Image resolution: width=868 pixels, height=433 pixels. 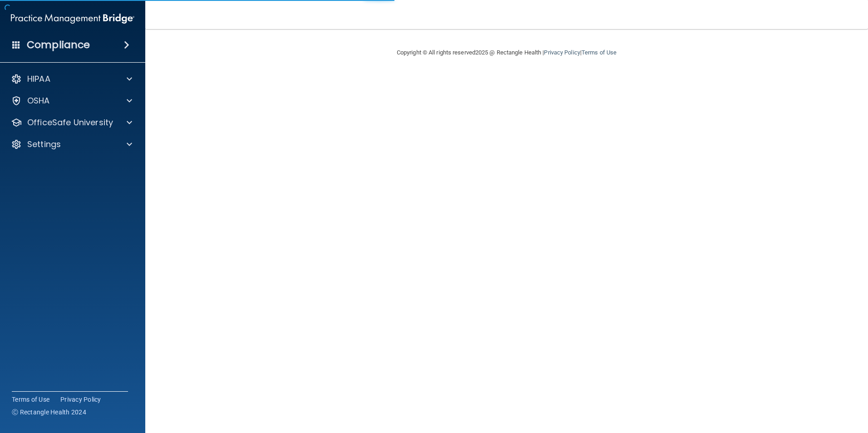 I want to click on a: OSHA, so click(x=71, y=101).